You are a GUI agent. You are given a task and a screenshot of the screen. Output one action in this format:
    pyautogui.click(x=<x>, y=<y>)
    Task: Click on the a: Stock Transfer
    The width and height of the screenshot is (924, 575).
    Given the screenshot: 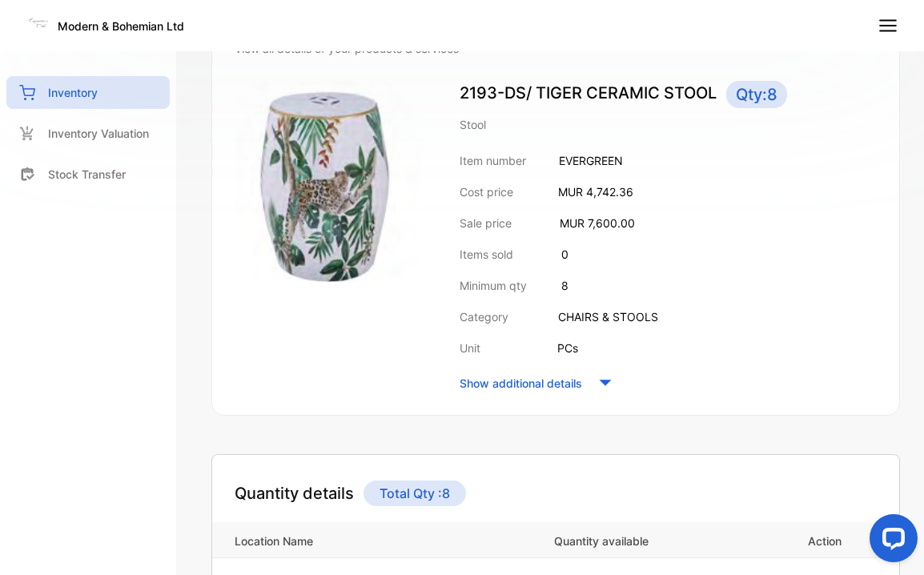 What is the action you would take?
    pyautogui.click(x=88, y=174)
    